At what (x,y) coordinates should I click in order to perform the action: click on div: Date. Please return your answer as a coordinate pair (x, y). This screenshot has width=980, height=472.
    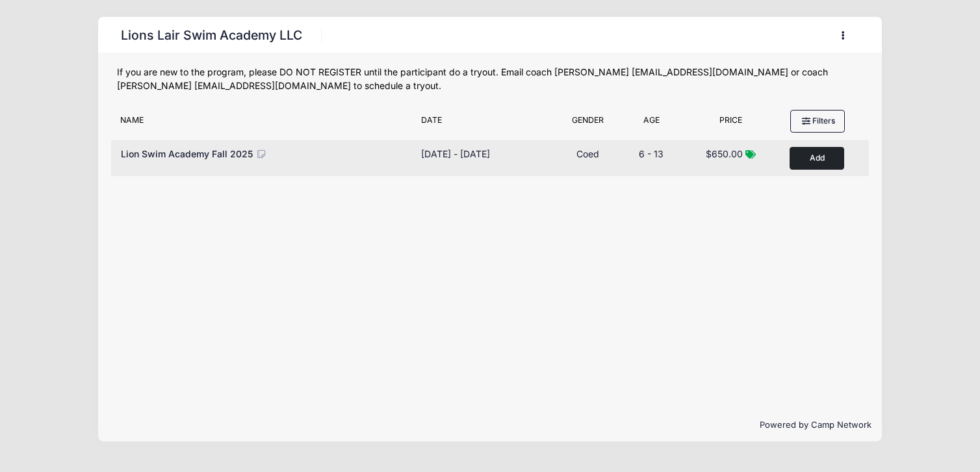
    Looking at the image, I should click on (486, 124).